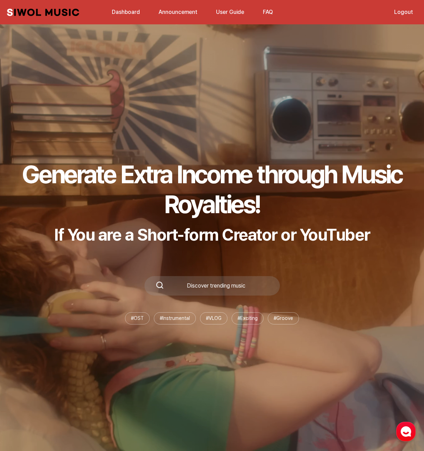 The height and width of the screenshot is (451, 424). What do you see at coordinates (216, 286) in the screenshot?
I see `div: Discover trending music` at bounding box center [216, 286].